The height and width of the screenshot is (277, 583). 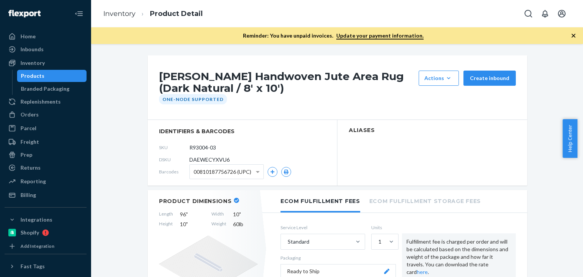 I want to click on a: Prep, so click(x=46, y=155).